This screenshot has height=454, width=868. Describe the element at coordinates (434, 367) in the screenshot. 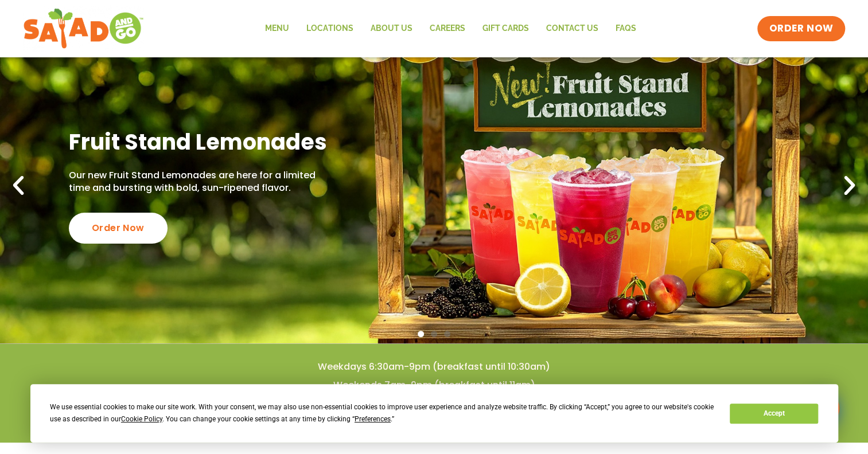

I see `h4: Weekdays 6:30am-9pm (breakfast until 10:30am)` at that location.